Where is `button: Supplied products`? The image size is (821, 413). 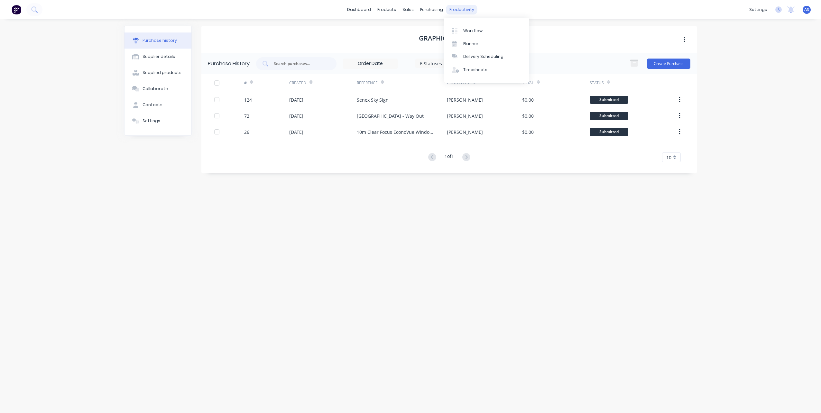 button: Supplied products is located at coordinates (158, 73).